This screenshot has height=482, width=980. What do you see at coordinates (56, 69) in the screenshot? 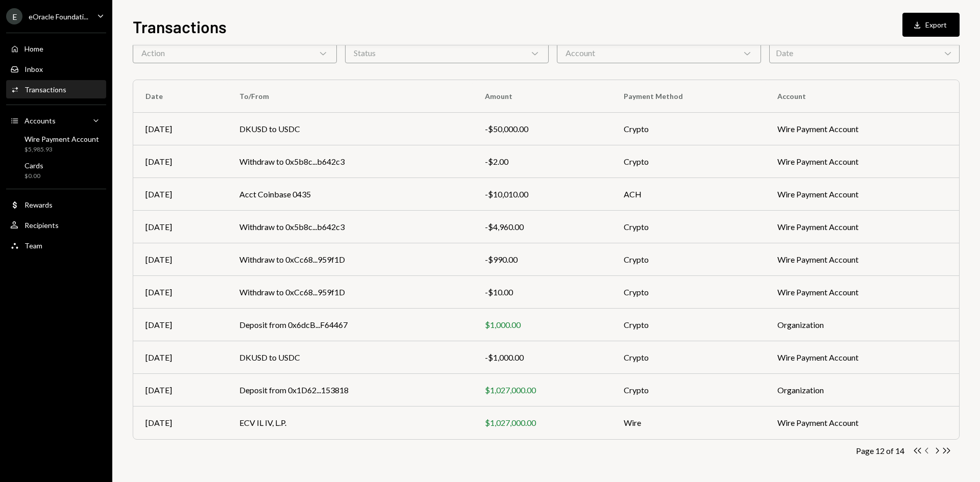
I see `a: Inbox` at bounding box center [56, 69].